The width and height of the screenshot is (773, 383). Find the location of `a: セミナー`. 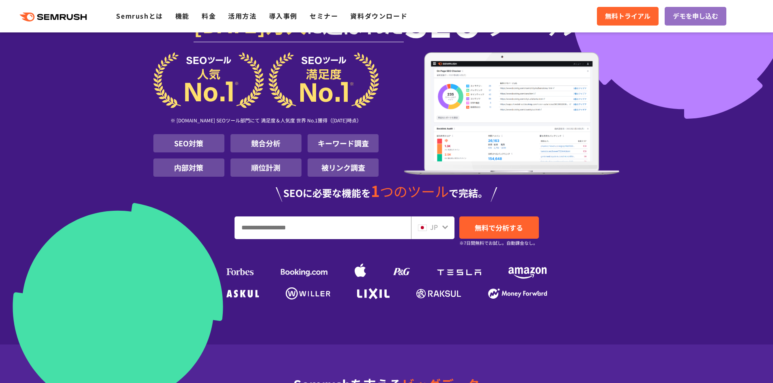

a: セミナー is located at coordinates (324, 16).